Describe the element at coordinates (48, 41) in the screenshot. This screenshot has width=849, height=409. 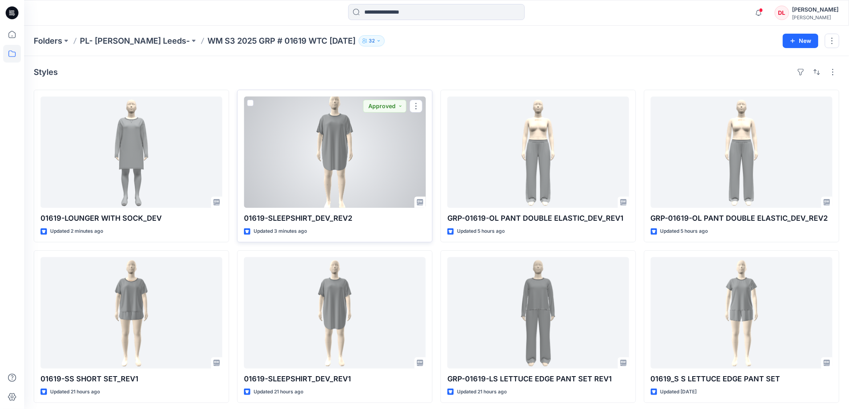
I see `a: Folders` at that location.